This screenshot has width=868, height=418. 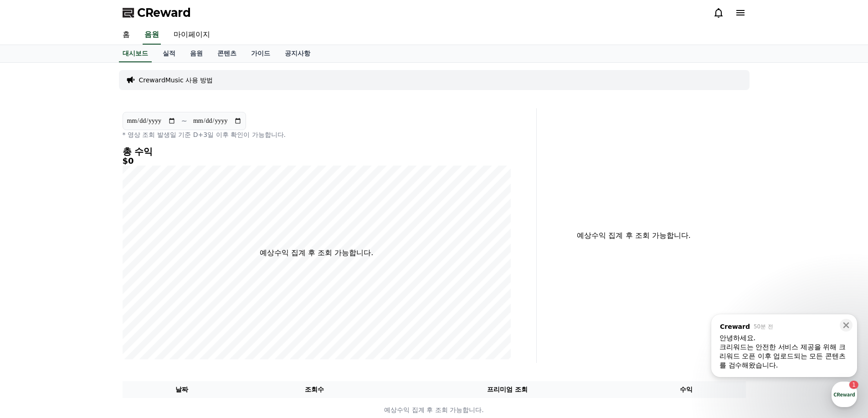 I want to click on a: 공지사항, so click(x=297, y=53).